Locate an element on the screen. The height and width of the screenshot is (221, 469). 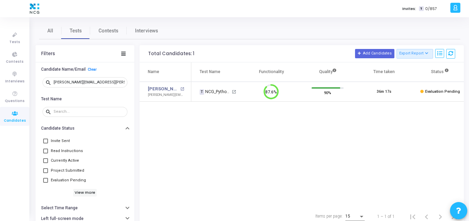
button: Candidate Status is located at coordinates (85, 129).